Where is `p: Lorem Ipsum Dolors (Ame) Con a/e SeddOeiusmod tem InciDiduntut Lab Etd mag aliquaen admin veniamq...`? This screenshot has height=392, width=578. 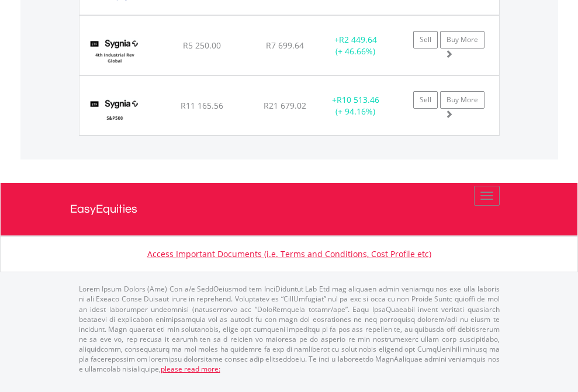
p: Lorem Ipsum Dolors (Ame) Con a/e SeddOeiusmod tem InciDiduntut Lab Etd mag aliquaen admin veniamq... is located at coordinates (289, 329).